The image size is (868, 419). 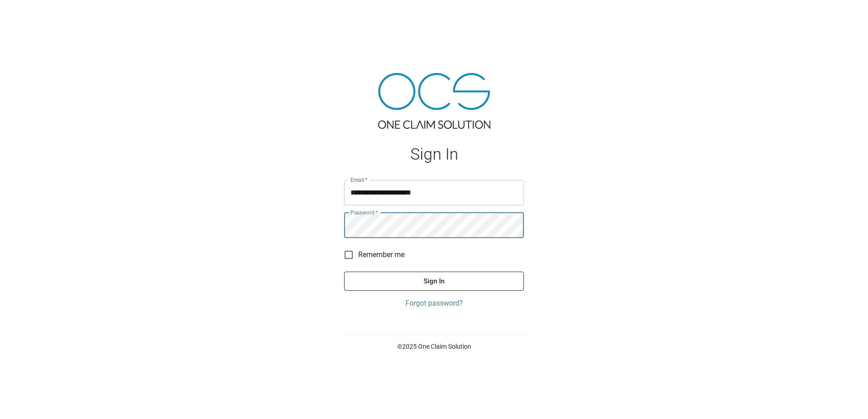 I want to click on p: © 2025 One Claim Solution, so click(x=434, y=346).